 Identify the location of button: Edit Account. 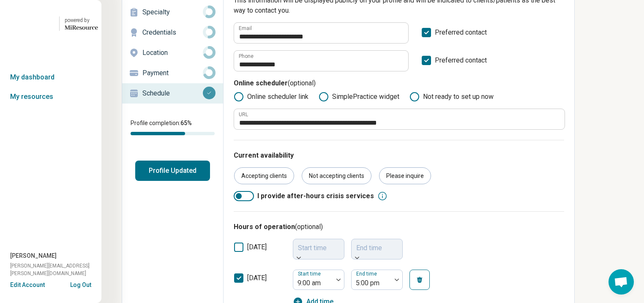
(28, 285).